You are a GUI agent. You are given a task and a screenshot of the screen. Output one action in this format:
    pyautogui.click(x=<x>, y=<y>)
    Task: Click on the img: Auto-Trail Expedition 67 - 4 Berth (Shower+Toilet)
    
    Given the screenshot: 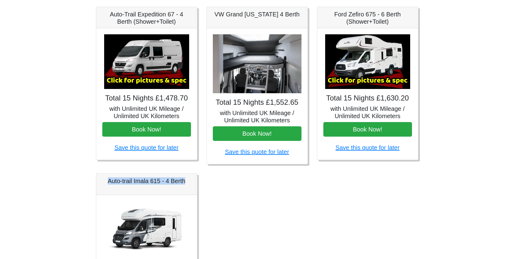 What is the action you would take?
    pyautogui.click(x=147, y=62)
    